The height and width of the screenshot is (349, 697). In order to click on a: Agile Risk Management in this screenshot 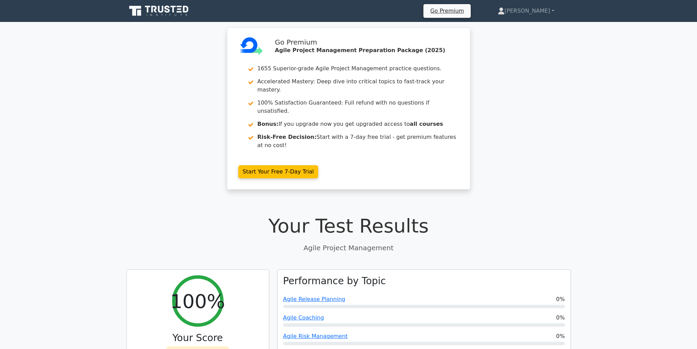, I will do `click(315, 336)`.